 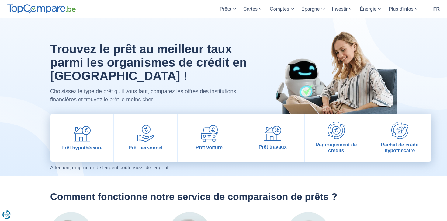 I want to click on a: Prêt personnel, so click(x=145, y=137).